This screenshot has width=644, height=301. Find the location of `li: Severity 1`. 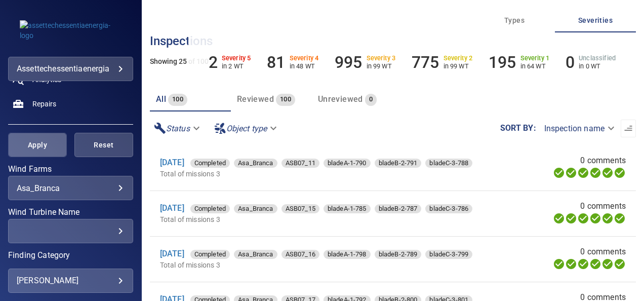

li: Severity 1 is located at coordinates (519, 62).